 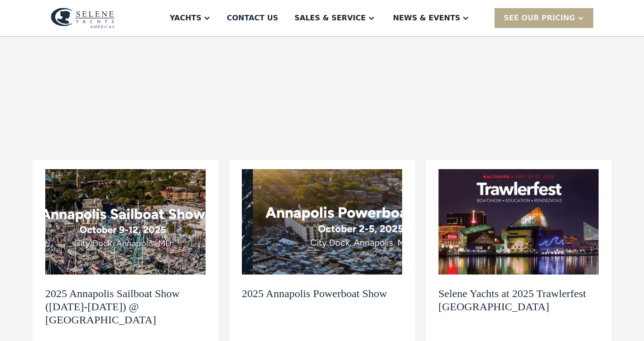 What do you see at coordinates (426, 18) in the screenshot?
I see `div: News & EVENTS` at bounding box center [426, 18].